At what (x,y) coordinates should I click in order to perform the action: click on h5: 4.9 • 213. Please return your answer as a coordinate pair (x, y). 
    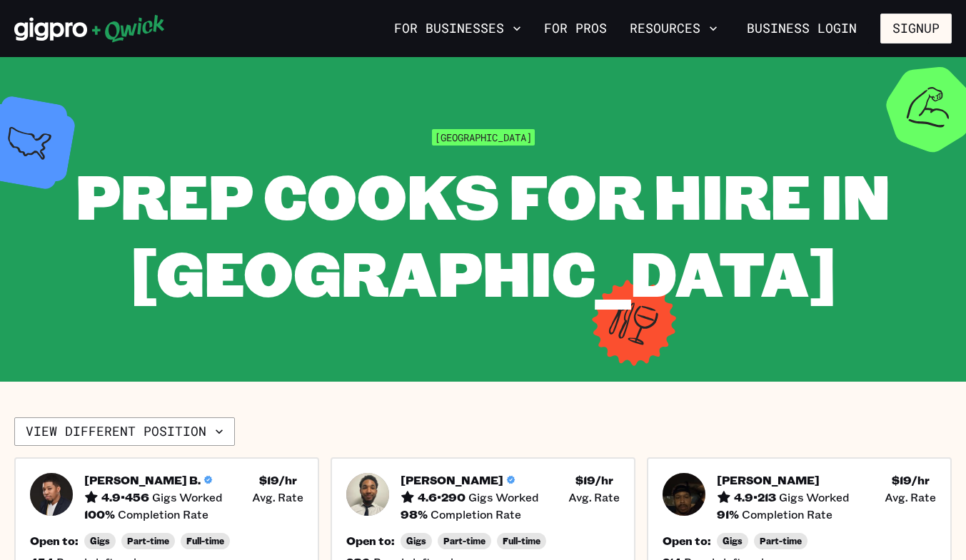
    Looking at the image, I should click on (754, 498).